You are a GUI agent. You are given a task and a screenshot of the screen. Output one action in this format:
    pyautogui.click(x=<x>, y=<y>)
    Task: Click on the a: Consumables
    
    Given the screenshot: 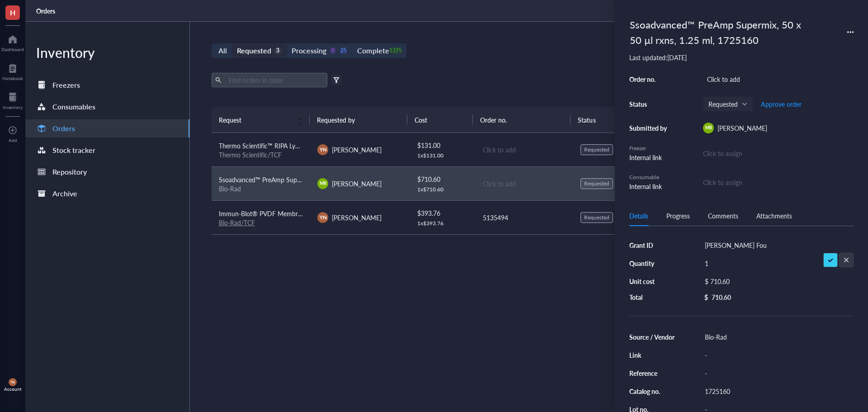 What is the action you would take?
    pyautogui.click(x=107, y=107)
    